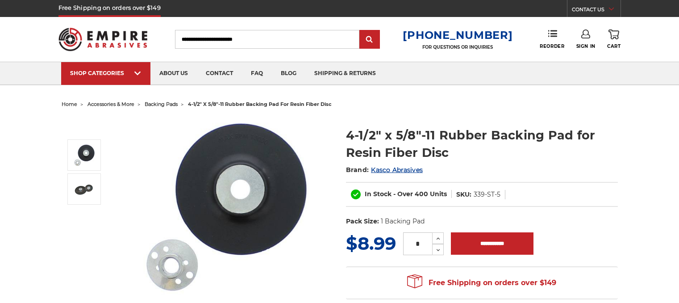 The height and width of the screenshot is (303, 679). Describe the element at coordinates (219, 73) in the screenshot. I see `a: contact` at that location.